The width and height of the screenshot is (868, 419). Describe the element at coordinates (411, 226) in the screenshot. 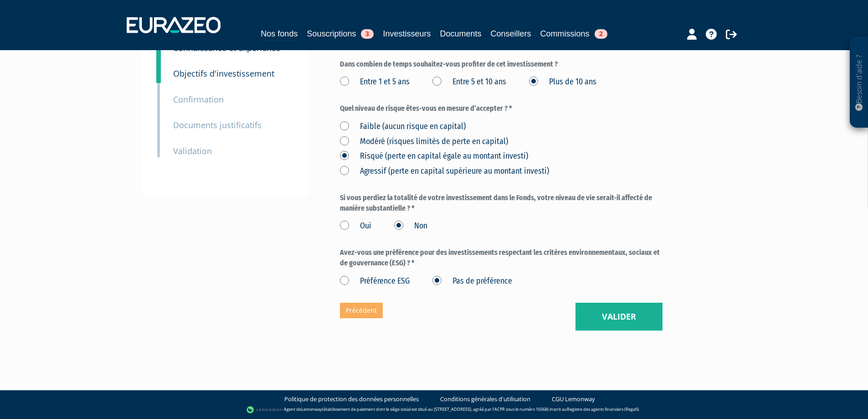

I see `label: Non` at that location.